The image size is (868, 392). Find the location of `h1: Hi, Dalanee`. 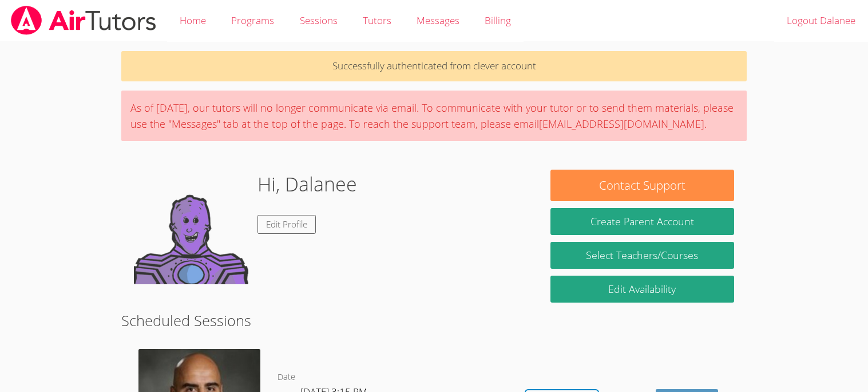

h1: Hi, Dalanee is located at coordinates (307, 184).